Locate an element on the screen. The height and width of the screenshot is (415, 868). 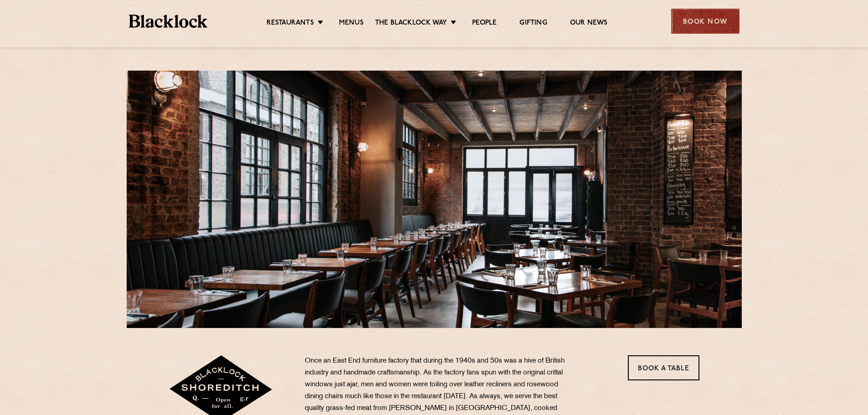
a: The Blacklock Way is located at coordinates (411, 23).